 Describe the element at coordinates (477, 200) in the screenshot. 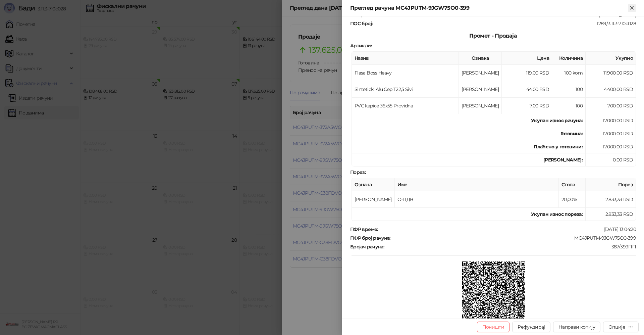

I see `td: О-ПДВ` at that location.